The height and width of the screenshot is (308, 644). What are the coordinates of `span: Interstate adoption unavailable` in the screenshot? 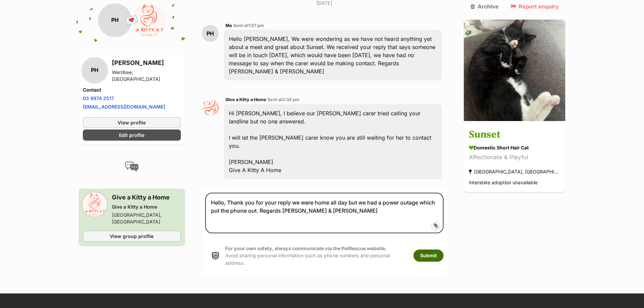 It's located at (503, 182).